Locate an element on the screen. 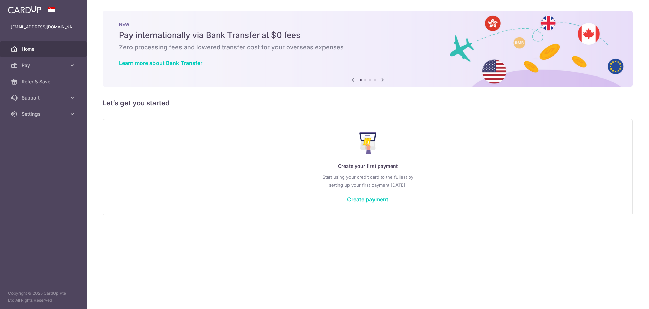 The height and width of the screenshot is (309, 649). span: Settings is located at coordinates (44, 114).